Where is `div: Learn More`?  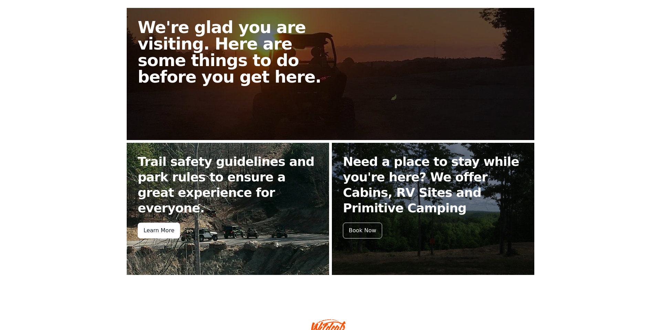
div: Learn More is located at coordinates (159, 231).